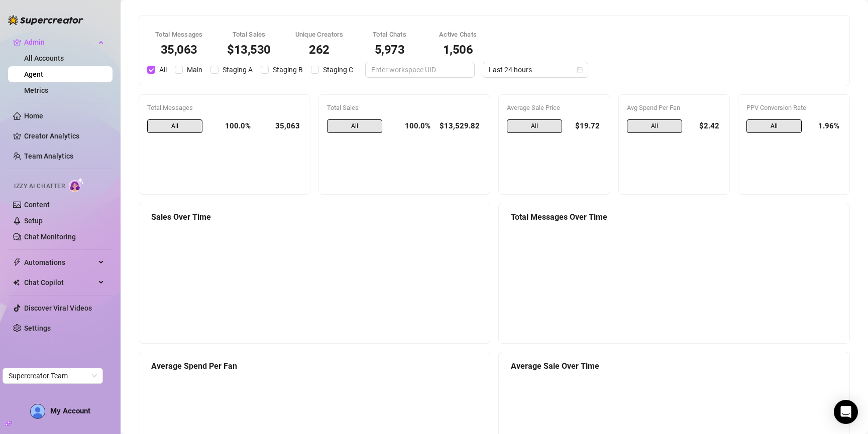 This screenshot has height=434, width=868. What do you see at coordinates (390, 50) in the screenshot?
I see `div: 5,973` at bounding box center [390, 50].